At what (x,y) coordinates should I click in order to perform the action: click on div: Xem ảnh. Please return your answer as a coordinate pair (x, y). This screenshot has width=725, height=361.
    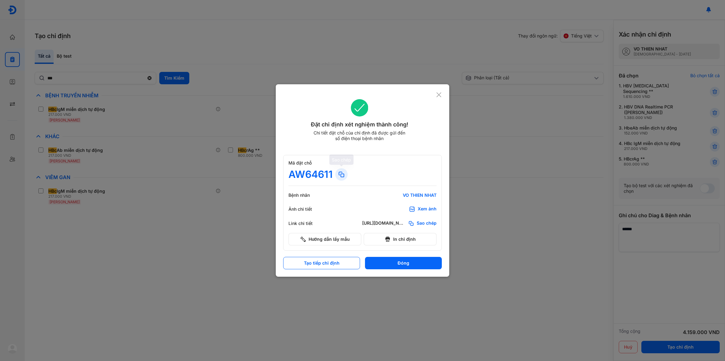
    Looking at the image, I should click on (427, 209).